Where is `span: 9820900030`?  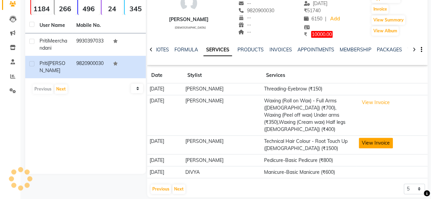 span: 9820900030 is located at coordinates (256, 11).